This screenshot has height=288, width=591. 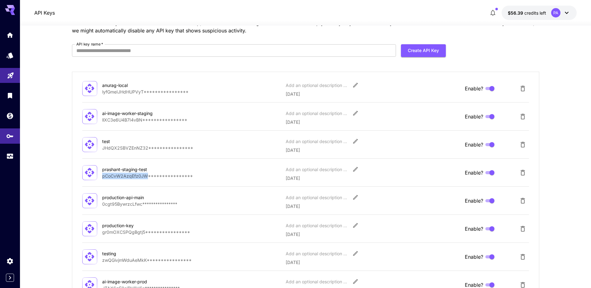 What do you see at coordinates (556, 13) in the screenshot?
I see `div: PA` at bounding box center [556, 13].